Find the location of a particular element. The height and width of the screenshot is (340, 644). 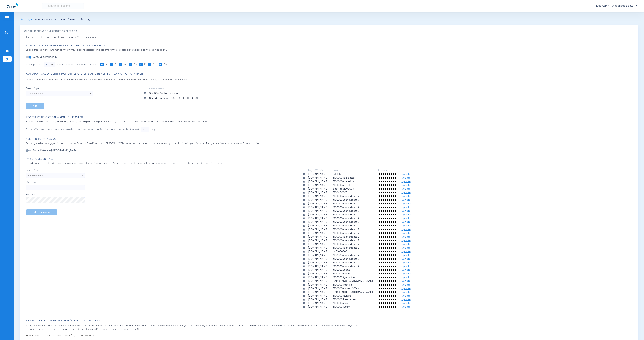

input: Username is located at coordinates (55, 188).